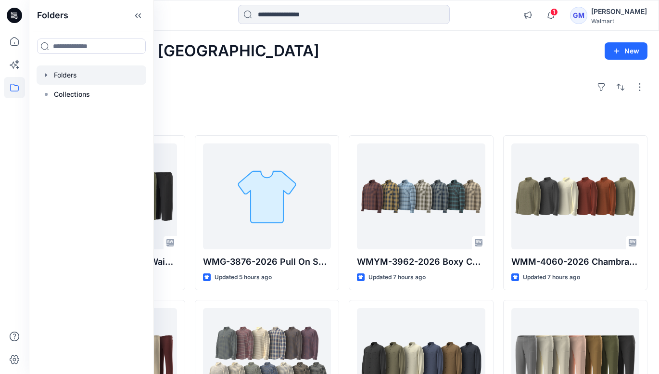 Image resolution: width=659 pixels, height=374 pixels. I want to click on div: Walmart, so click(619, 21).